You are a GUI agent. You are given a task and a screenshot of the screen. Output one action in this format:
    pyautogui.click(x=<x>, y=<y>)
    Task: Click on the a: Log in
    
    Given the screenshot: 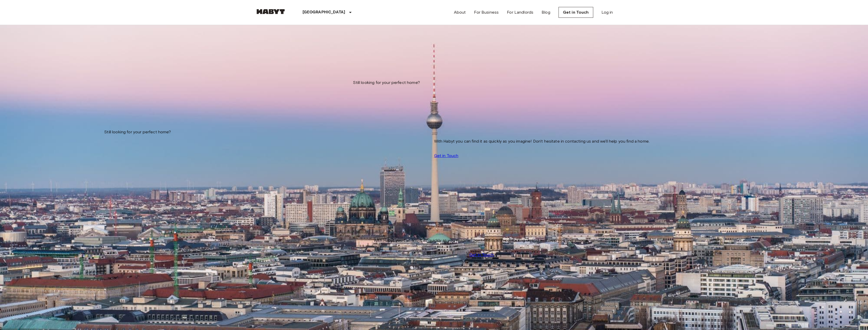 What is the action you would take?
    pyautogui.click(x=607, y=12)
    